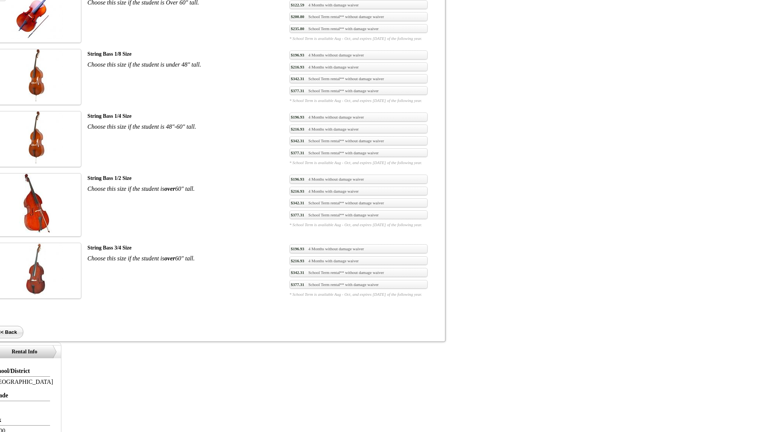  What do you see at coordinates (37, 269) in the screenshot?
I see `img: th_1fc34dab4bdaff02a3697e89cb8f30dd_1340462126BassDoublethreeqtr.jpg` at bounding box center [37, 269].